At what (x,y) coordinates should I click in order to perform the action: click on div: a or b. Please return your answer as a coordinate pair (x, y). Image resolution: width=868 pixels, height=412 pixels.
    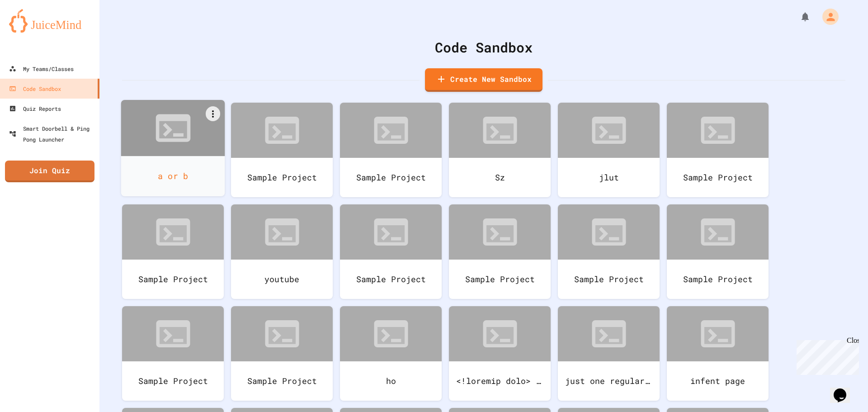
    Looking at the image, I should click on (173, 176).